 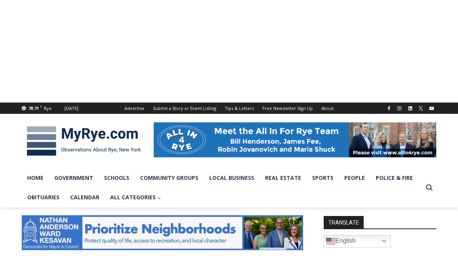 What do you see at coordinates (429, 187) in the screenshot?
I see `button: View Search Form` at bounding box center [429, 187].